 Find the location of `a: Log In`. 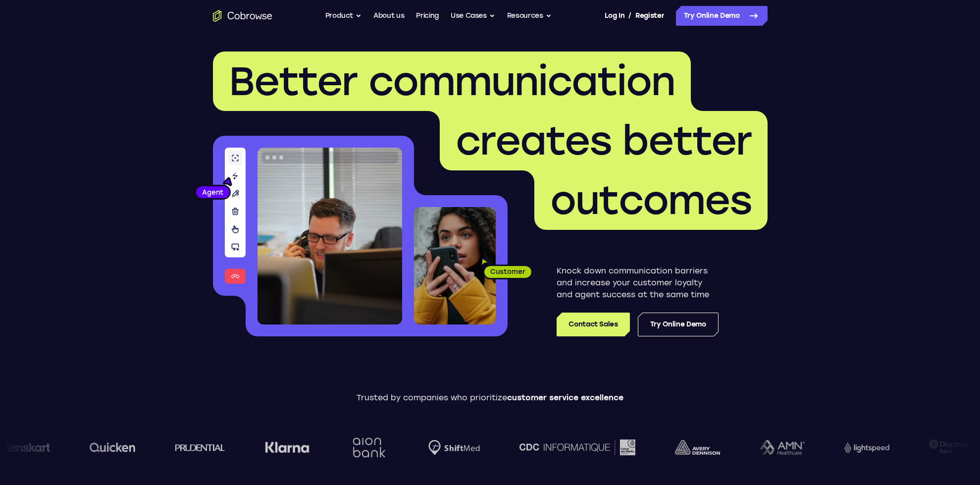

a: Log In is located at coordinates (614, 16).